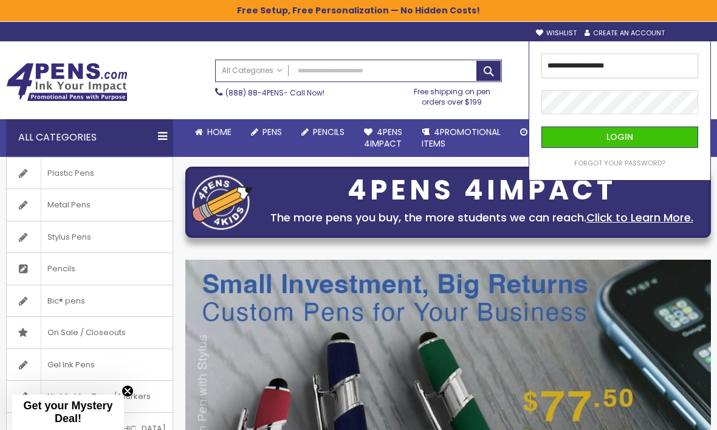 Image resolution: width=717 pixels, height=430 pixels. What do you see at coordinates (383, 138) in the screenshot?
I see `a: 4Pens4impact` at bounding box center [383, 138].